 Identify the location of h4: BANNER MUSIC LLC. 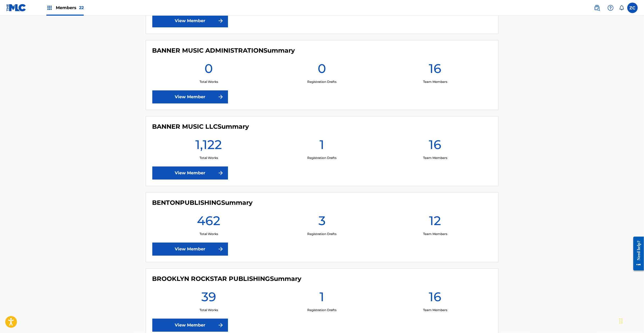
(200, 127).